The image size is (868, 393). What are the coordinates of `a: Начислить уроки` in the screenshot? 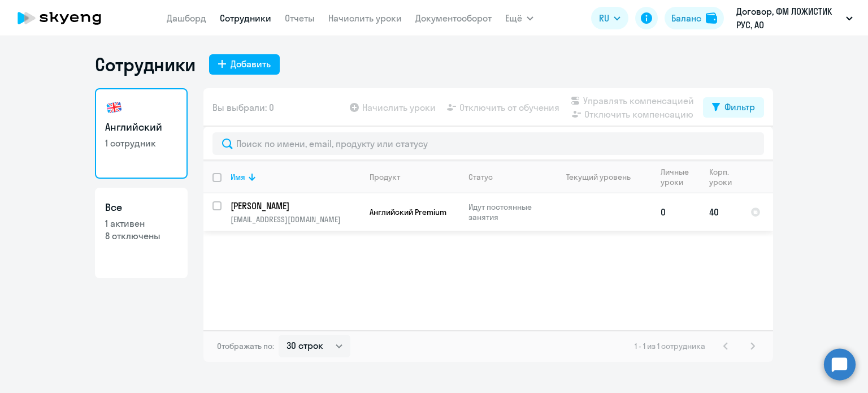 It's located at (365, 18).